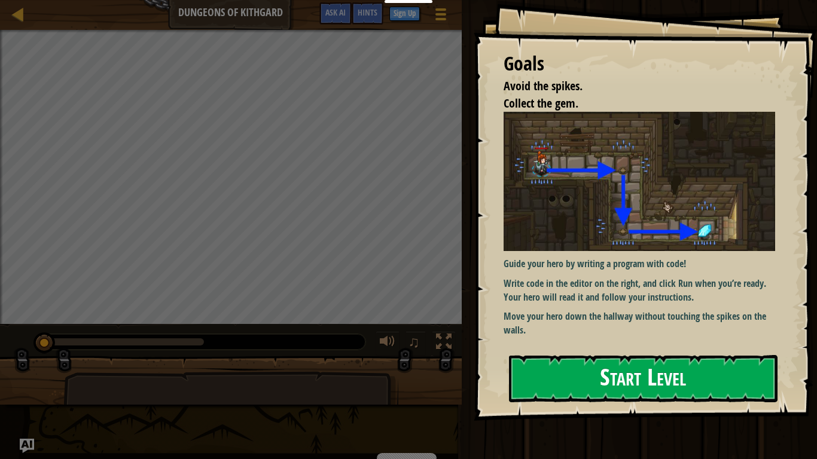 This screenshot has height=459, width=817. I want to click on button: Show game menu, so click(441, 16).